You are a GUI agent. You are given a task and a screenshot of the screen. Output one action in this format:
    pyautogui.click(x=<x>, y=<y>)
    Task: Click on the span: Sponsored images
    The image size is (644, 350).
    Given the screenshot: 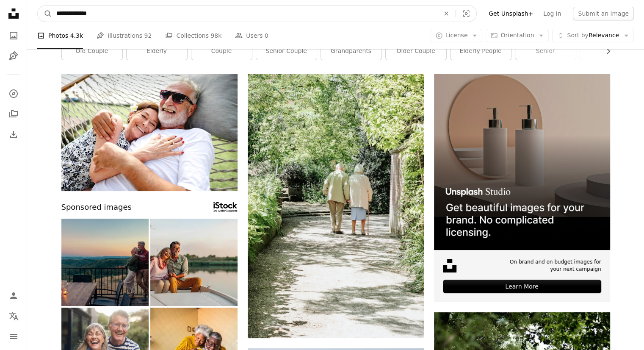 What is the action you would take?
    pyautogui.click(x=96, y=207)
    